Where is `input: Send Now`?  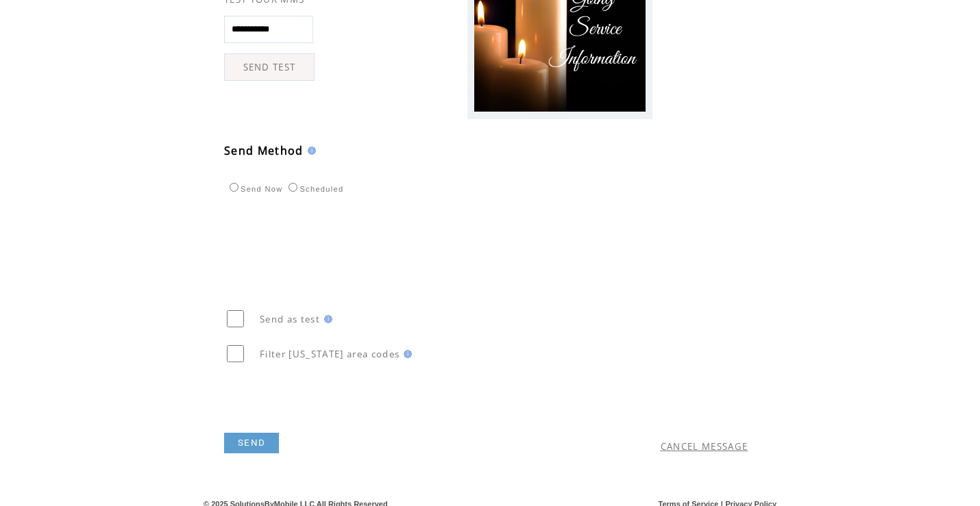
input: Send Now is located at coordinates (234, 187).